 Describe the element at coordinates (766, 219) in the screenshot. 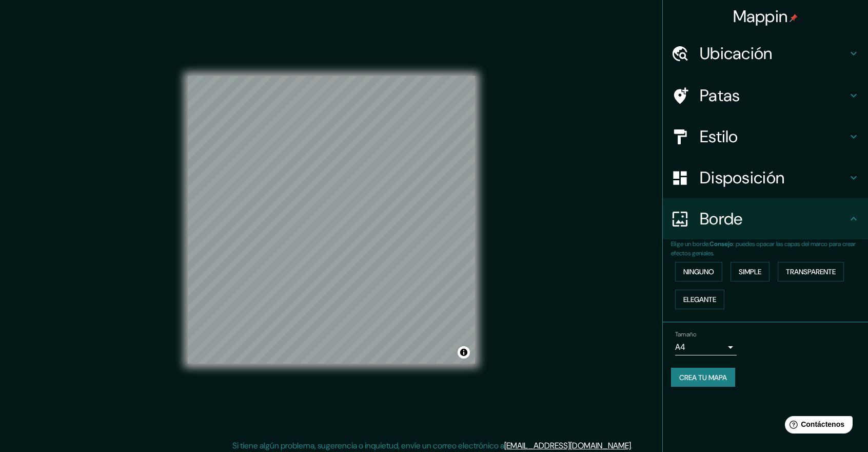

I see `div: Borde` at that location.